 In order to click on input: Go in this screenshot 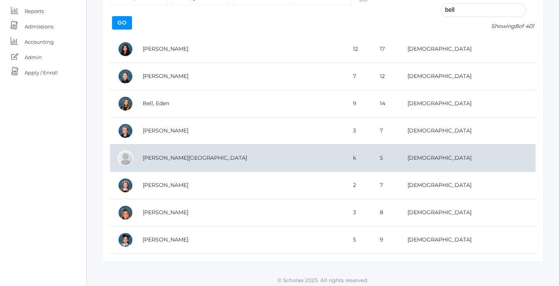, I will do `click(122, 23)`.